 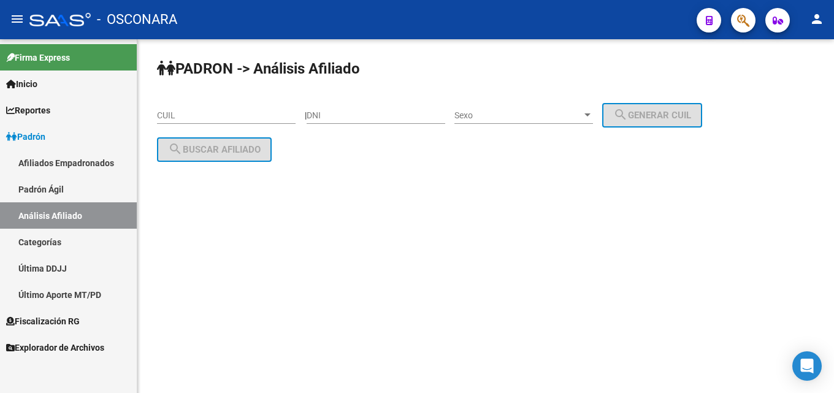 I want to click on span: Generar CUIL, so click(x=652, y=115).